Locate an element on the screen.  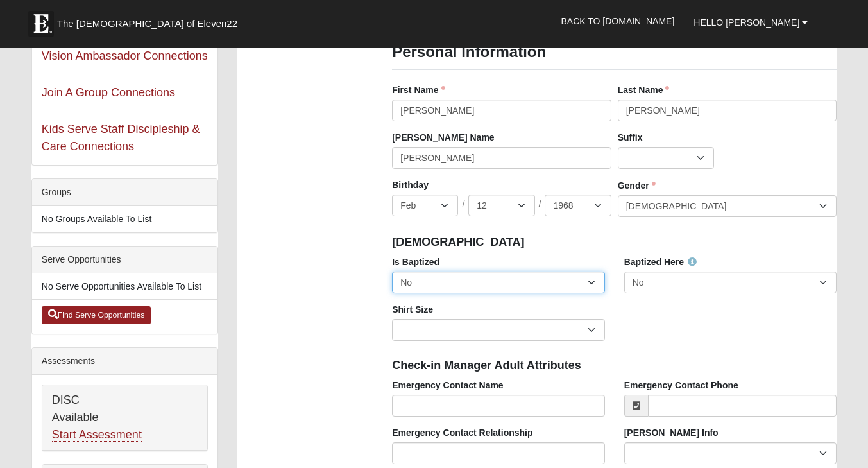
label: Last Name is located at coordinates (643, 90).